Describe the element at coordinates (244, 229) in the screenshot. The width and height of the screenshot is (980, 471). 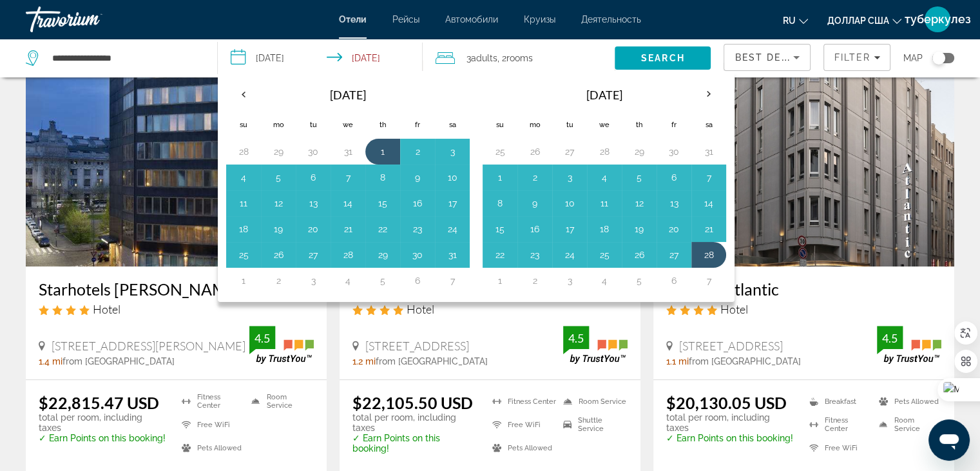
I see `button: Day 18` at that location.